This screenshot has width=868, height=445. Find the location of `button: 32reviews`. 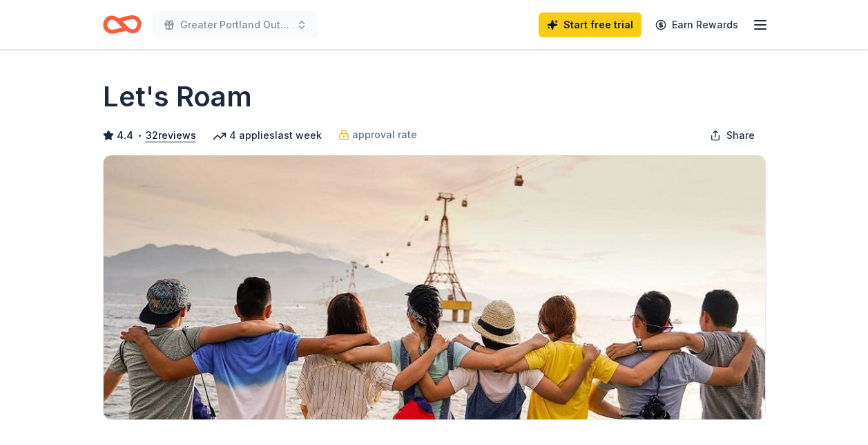

button: 32reviews is located at coordinates (171, 135).